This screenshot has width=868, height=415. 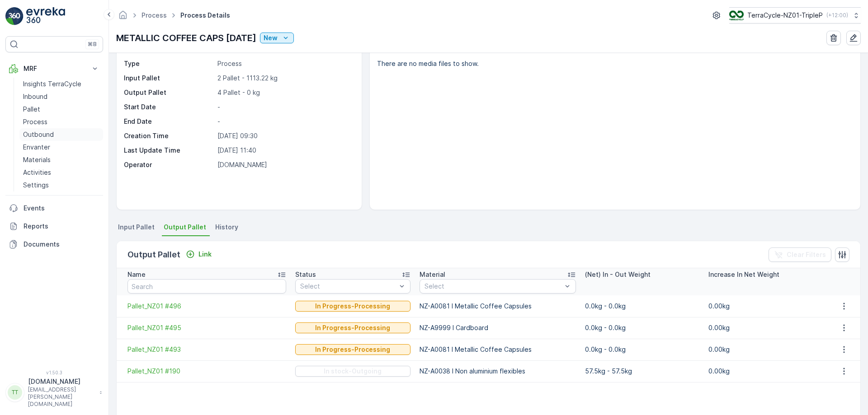 I want to click on p: New, so click(x=271, y=38).